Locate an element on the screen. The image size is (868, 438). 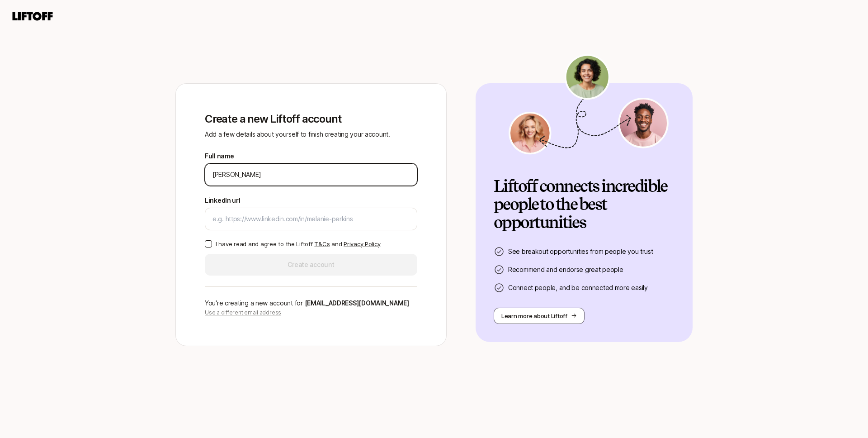
h2: Liftoff connects incredible people to the best opportunities is located at coordinates (584, 204).